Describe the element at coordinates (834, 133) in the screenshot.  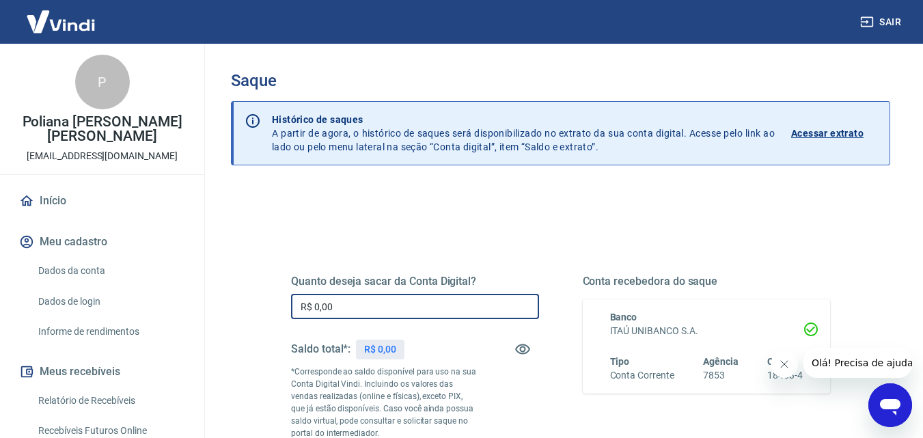
I see `a: Acessar extrato` at that location.